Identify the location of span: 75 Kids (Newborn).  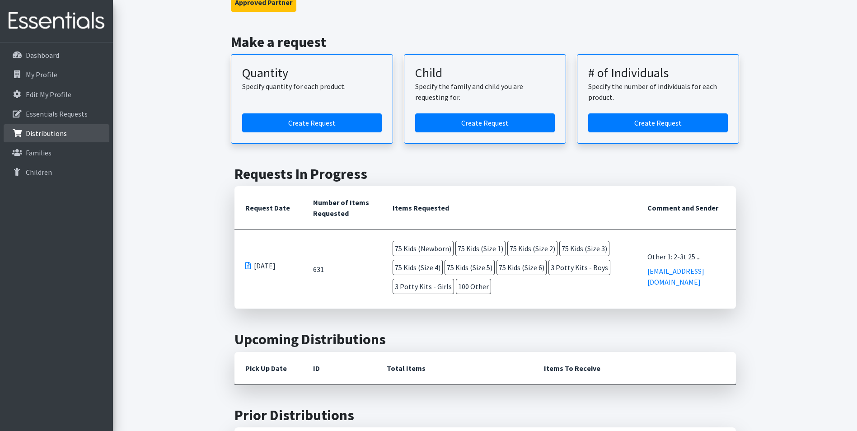
(423, 249).